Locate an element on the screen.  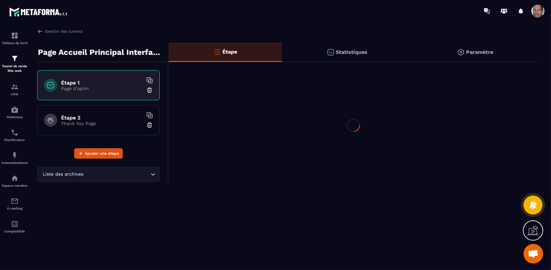
p: Thank You Page is located at coordinates (102, 123).